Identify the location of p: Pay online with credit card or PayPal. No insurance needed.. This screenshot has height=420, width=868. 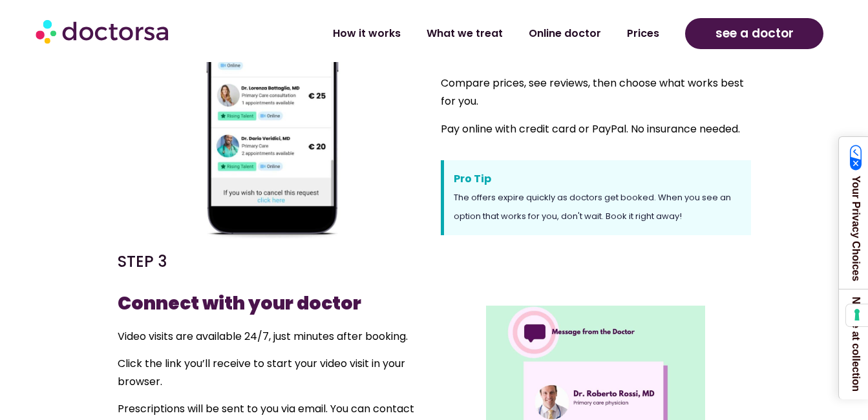
(596, 129).